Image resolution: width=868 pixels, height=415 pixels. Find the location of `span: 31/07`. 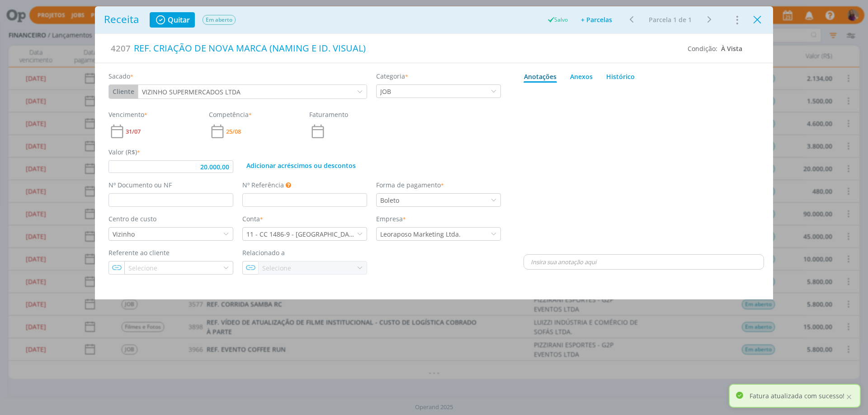

span: 31/07 is located at coordinates (132, 131).